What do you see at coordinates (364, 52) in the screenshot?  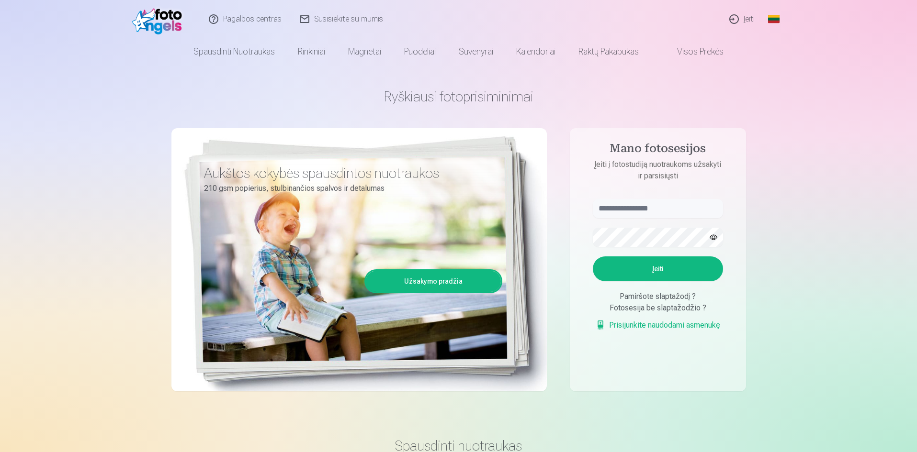 I see `a: Magnetai` at bounding box center [364, 52].